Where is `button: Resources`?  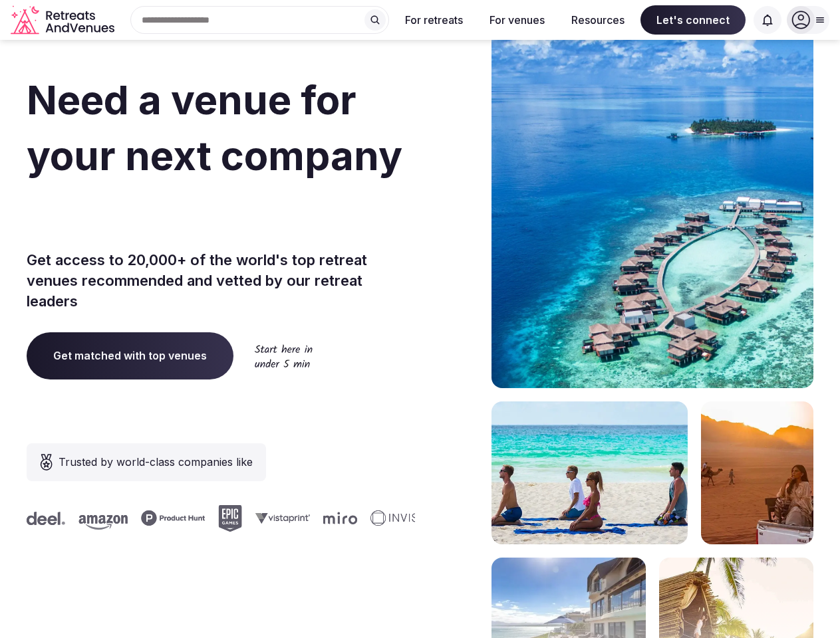 button: Resources is located at coordinates (598, 20).